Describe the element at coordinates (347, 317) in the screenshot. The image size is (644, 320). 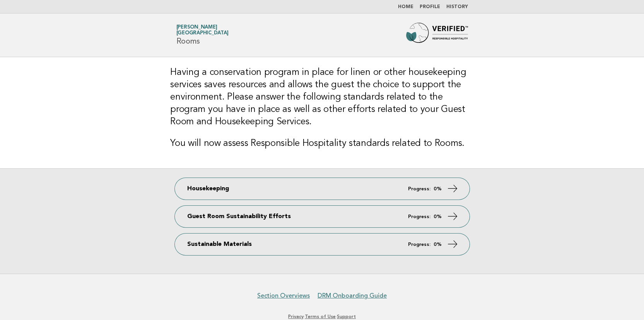
I see `a: Support` at that location.